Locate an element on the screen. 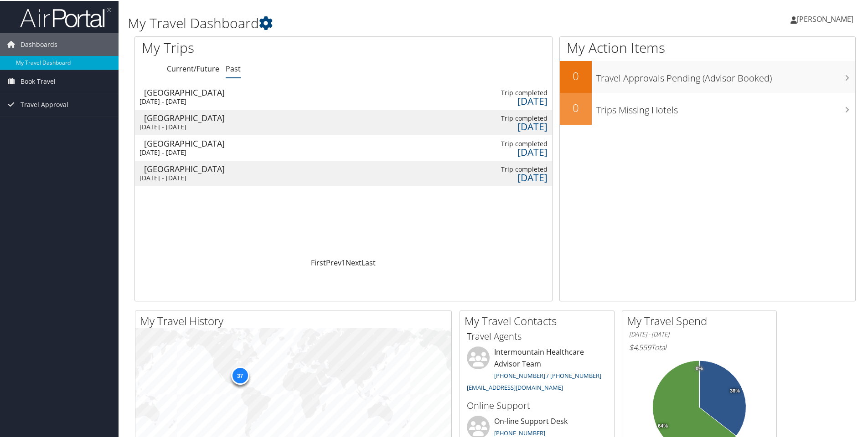 Image resolution: width=868 pixels, height=438 pixels. a: Past is located at coordinates (233, 67).